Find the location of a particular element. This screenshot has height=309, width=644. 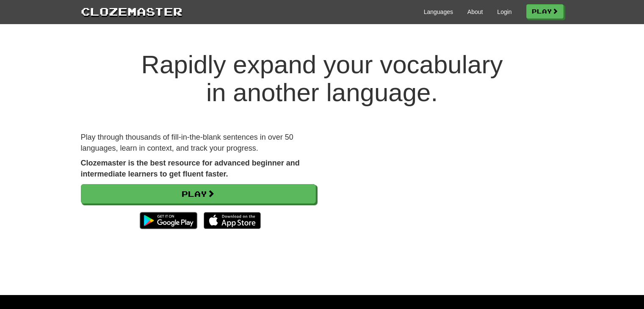

a: Login is located at coordinates (504, 12).